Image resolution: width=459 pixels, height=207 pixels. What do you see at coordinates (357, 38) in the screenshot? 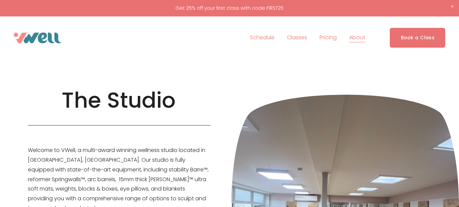
I see `span: About` at bounding box center [357, 38].